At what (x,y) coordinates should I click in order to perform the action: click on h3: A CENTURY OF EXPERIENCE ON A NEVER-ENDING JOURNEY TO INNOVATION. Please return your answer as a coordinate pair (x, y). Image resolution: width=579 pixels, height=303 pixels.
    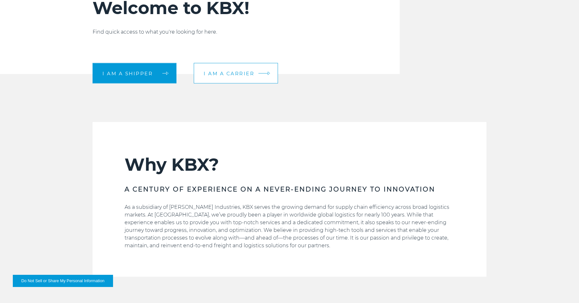
    Looking at the image, I should click on (289, 189).